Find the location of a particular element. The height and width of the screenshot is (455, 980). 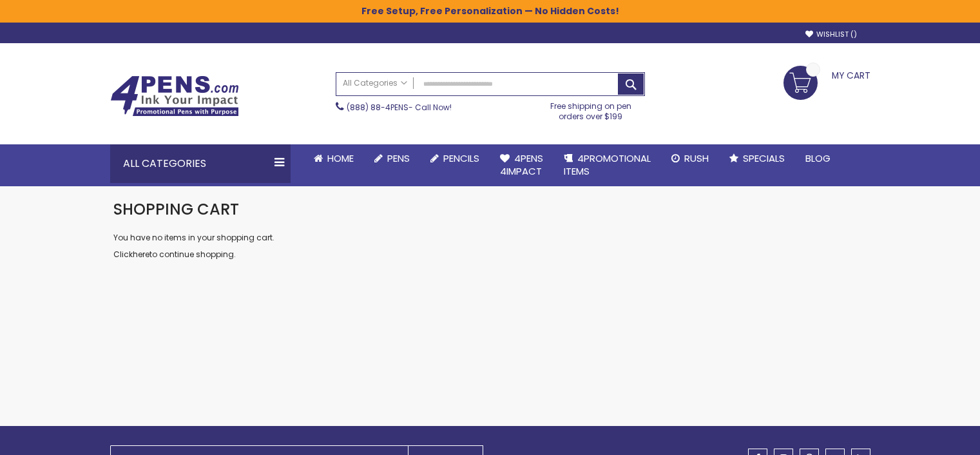

span: 4PROMOTIONAL ITEMS is located at coordinates (607, 165).